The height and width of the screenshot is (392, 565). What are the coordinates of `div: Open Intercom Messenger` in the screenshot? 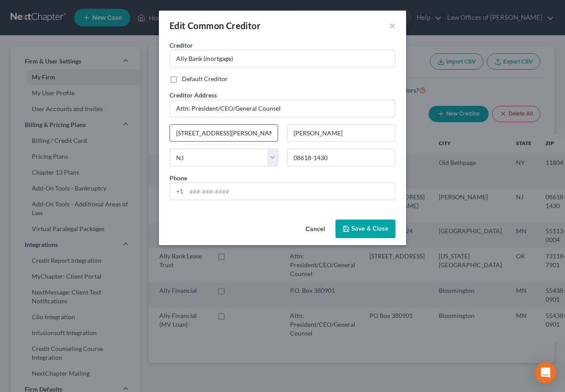 It's located at (546, 373).